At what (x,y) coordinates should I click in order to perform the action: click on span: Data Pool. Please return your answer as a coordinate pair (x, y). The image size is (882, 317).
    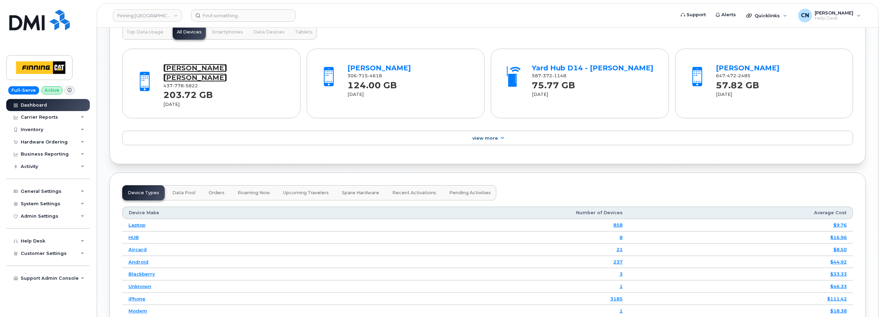
    Looking at the image, I should click on (184, 193).